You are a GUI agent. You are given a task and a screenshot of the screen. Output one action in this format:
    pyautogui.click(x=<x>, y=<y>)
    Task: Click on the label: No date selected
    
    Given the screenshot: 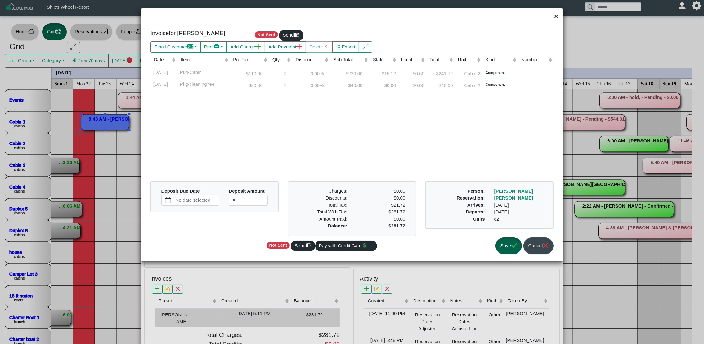 What is the action you would take?
    pyautogui.click(x=197, y=200)
    